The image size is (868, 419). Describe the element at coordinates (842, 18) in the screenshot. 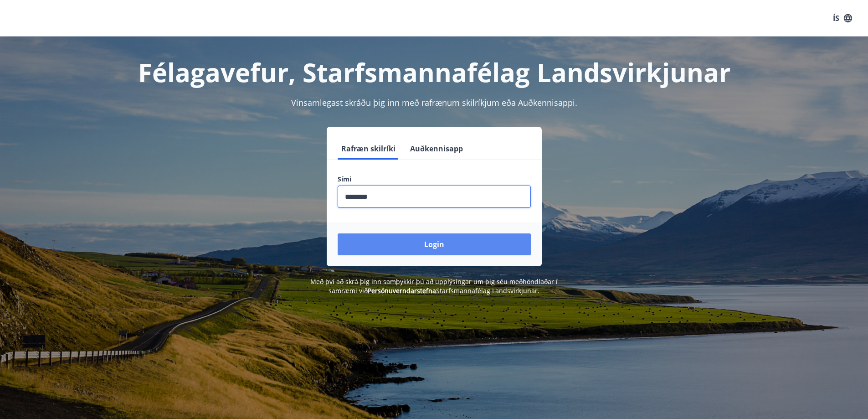

I see `button: ÍS` at that location.